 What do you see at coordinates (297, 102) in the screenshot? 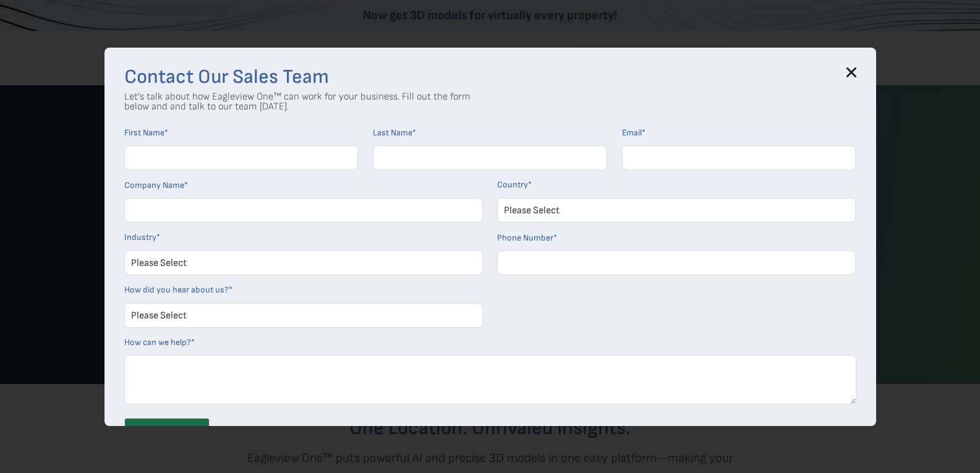
I see `p: Let's talk about how Eagleview One™ can work for your business. Fill out the form below and and t...` at bounding box center [297, 102].